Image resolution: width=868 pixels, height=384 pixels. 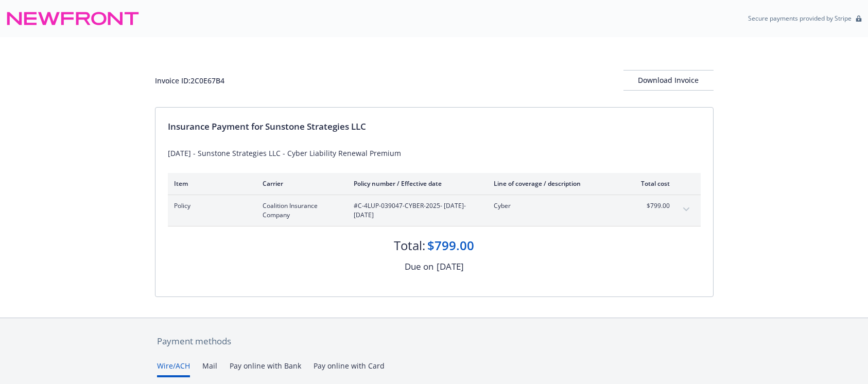 What do you see at coordinates (265, 368) in the screenshot?
I see `button: Pay online with Bank` at bounding box center [265, 368].